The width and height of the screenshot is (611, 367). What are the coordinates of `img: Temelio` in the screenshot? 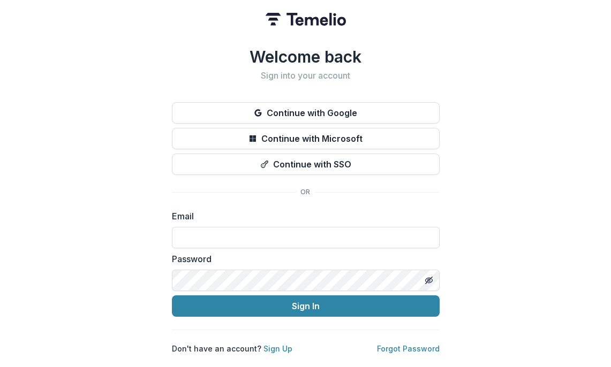 It's located at (306, 19).